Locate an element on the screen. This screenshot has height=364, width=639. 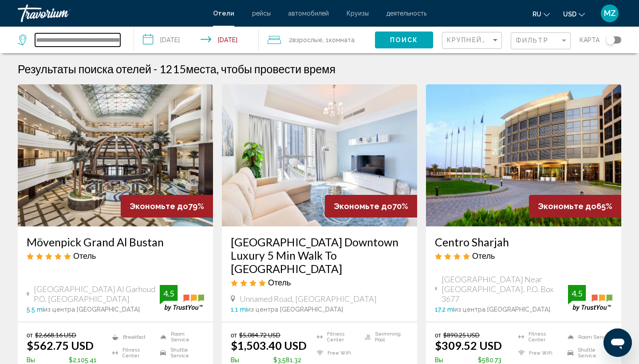
span: автомобилей is located at coordinates (308, 14).